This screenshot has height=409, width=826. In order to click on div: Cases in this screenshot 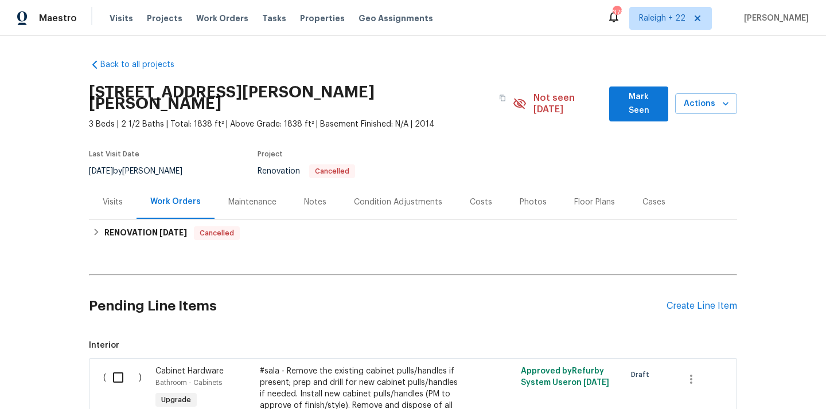, I will do `click(654, 202)`.